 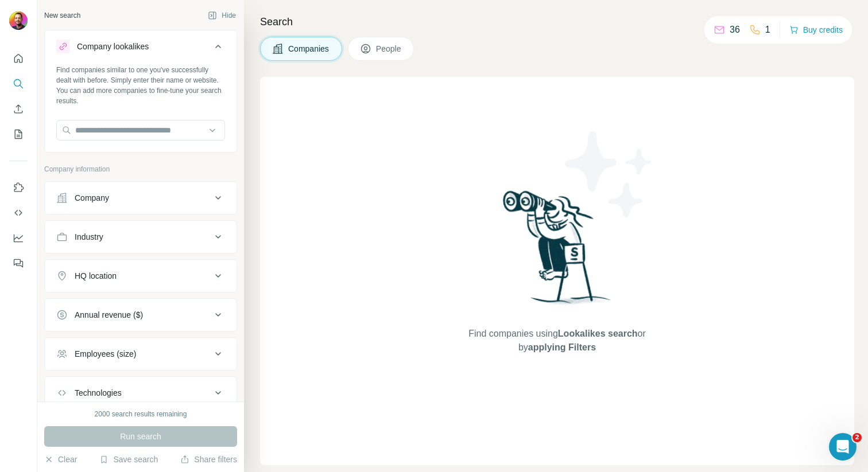 I want to click on img: Surfe Illustration - Woman searching with binoculars, so click(x=557, y=252).